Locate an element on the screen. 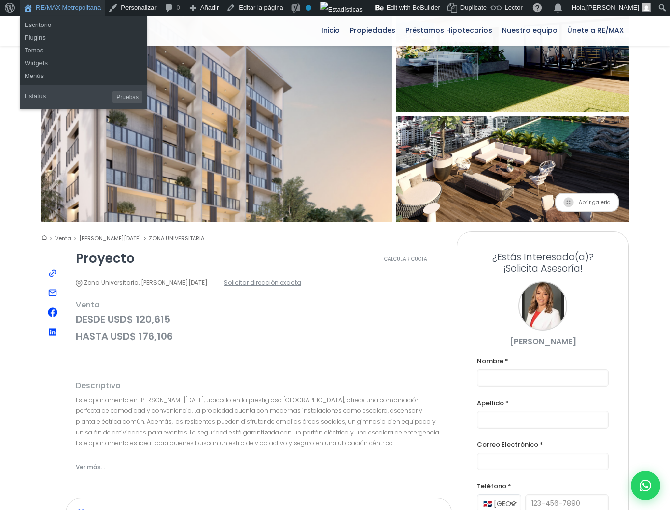 The height and width of the screenshot is (510, 670). span: Estatus is located at coordinates (35, 96).